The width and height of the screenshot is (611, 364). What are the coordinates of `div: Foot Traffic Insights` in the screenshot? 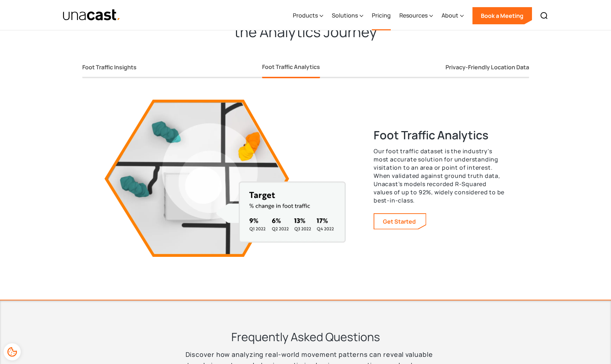 It's located at (110, 67).